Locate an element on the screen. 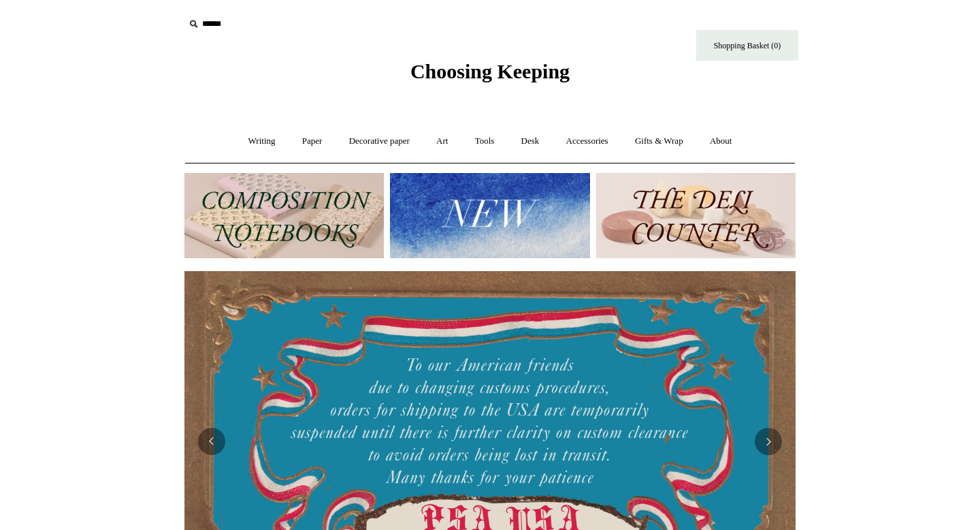 The width and height of the screenshot is (980, 530). a: Decorative paper is located at coordinates (379, 141).